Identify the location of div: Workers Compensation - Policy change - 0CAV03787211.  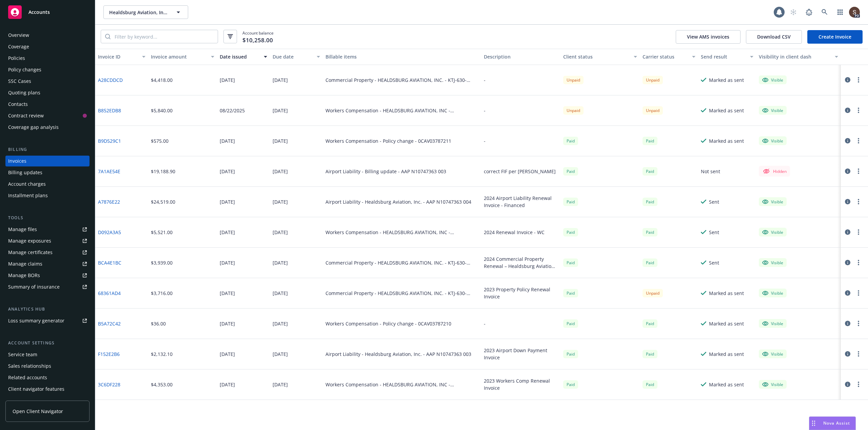
(388, 141).